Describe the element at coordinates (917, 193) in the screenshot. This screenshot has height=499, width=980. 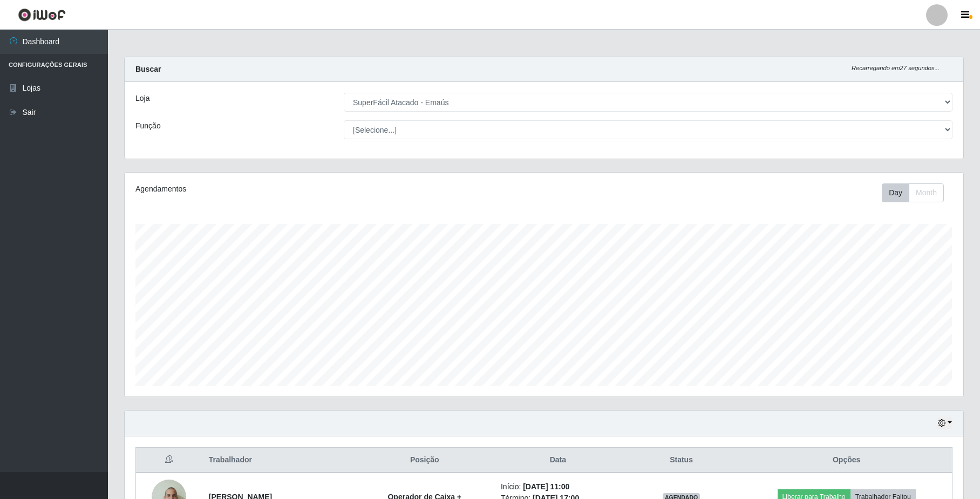
I see `div: Toolbar with button groups` at that location.